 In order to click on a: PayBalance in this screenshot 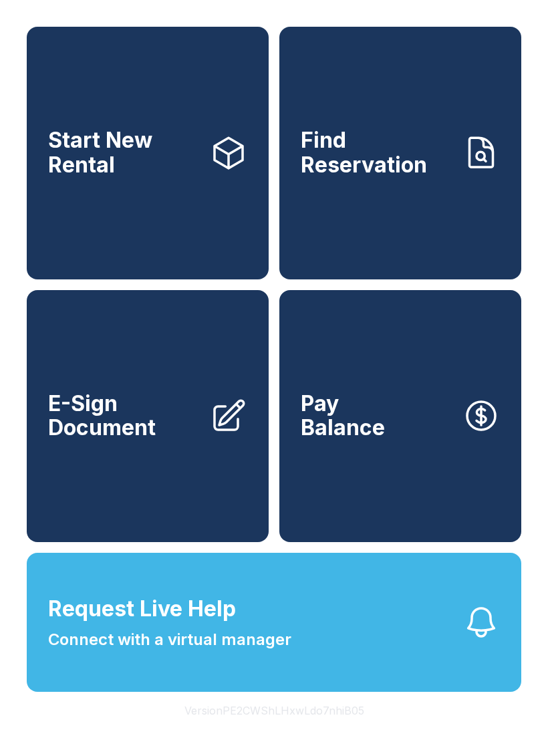, I will do `click(400, 416)`.